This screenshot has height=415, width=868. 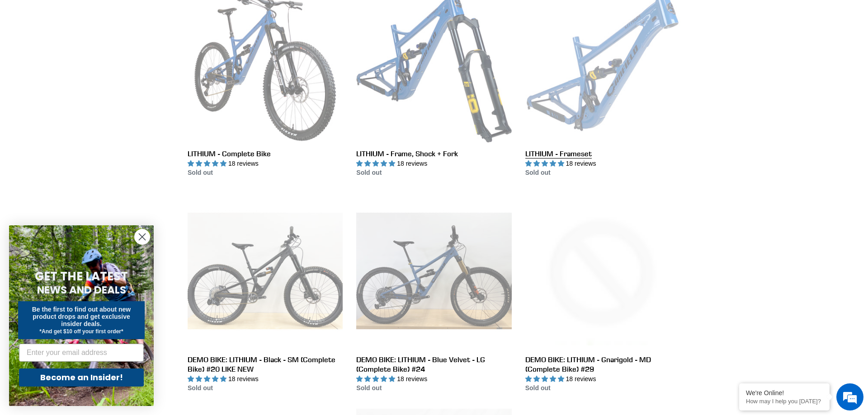 I want to click on span: NEWS AND DEALS, so click(x=81, y=290).